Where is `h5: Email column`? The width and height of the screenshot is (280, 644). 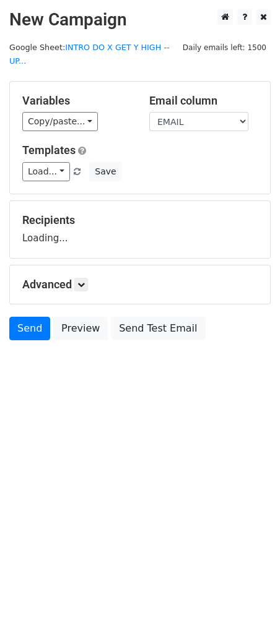 h5: Email column is located at coordinates (203, 101).